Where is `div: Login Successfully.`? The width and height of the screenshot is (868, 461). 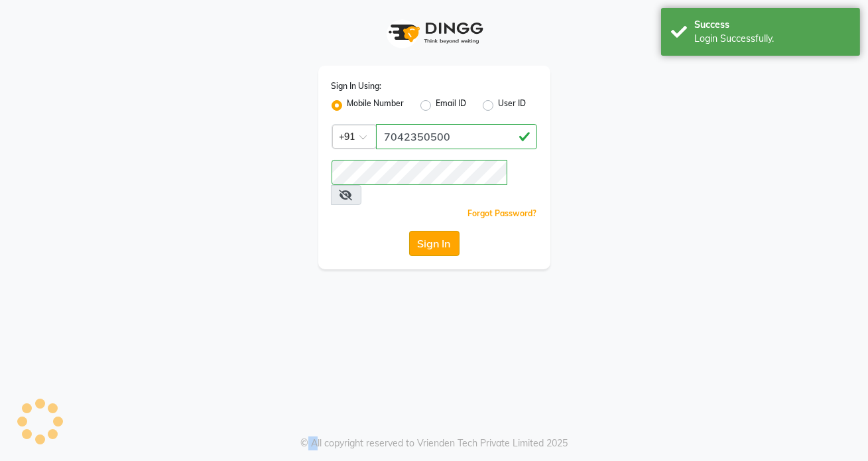
div: Login Successfully. is located at coordinates (772, 38).